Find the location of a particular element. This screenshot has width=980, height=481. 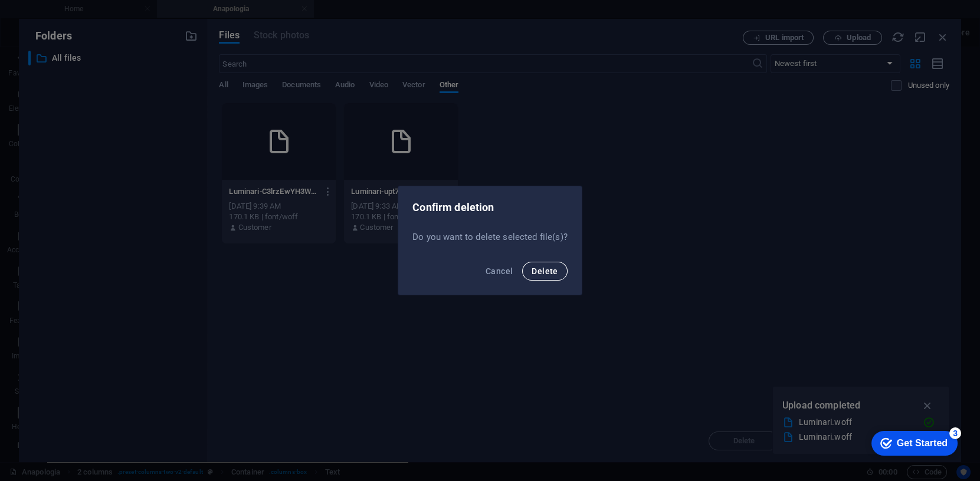

div: Get Started 3 items remaining, 40% complete is located at coordinates (53, 18).